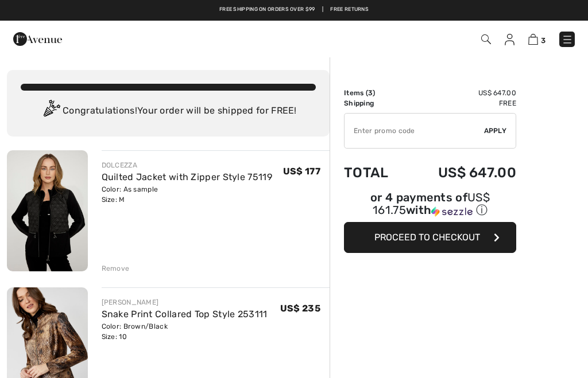 The width and height of the screenshot is (588, 378). Describe the element at coordinates (267, 10) in the screenshot. I see `a: Free shipping on orders over $99` at that location.